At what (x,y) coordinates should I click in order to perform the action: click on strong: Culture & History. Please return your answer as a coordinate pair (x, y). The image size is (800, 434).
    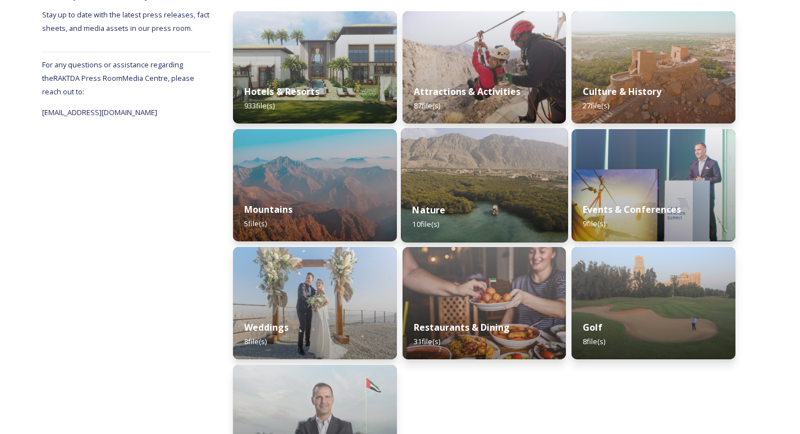
    Looking at the image, I should click on (622, 91).